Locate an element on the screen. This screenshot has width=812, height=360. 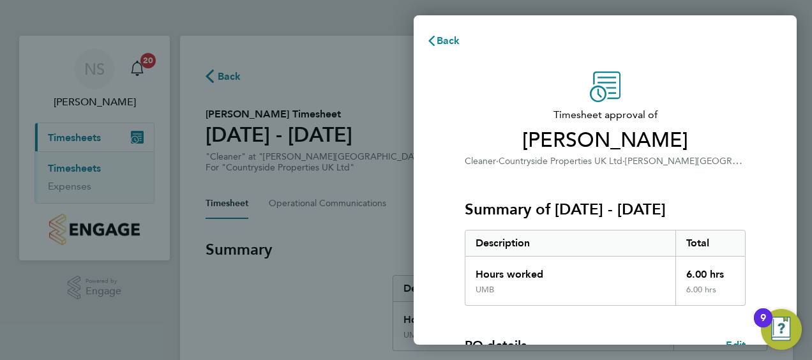
span: Back is located at coordinates (448, 40).